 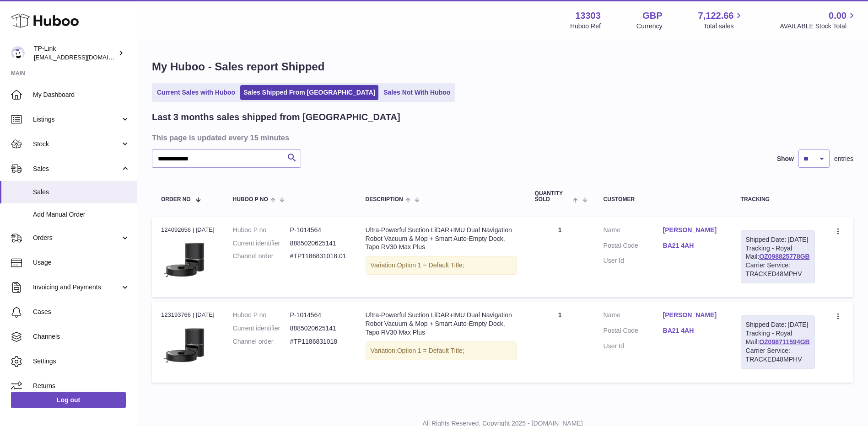 I want to click on span: AVAILABLE Stock Total, so click(x=818, y=26).